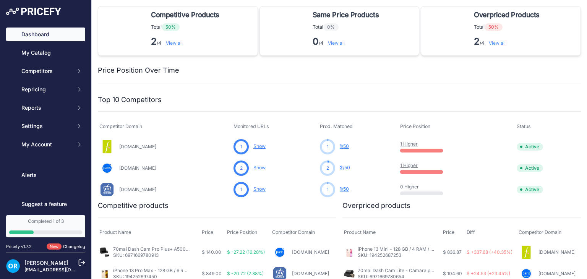 The width and height of the screenshot is (587, 279). I want to click on h2: Overpriced products, so click(376, 205).